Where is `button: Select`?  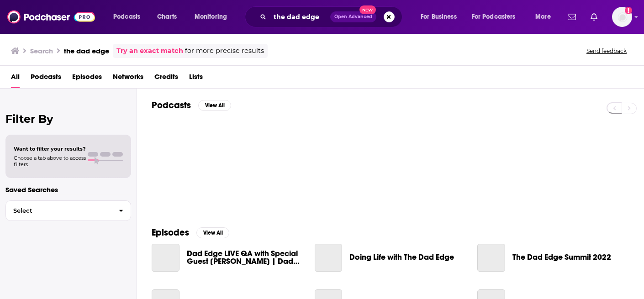 button: Select is located at coordinates (68, 210).